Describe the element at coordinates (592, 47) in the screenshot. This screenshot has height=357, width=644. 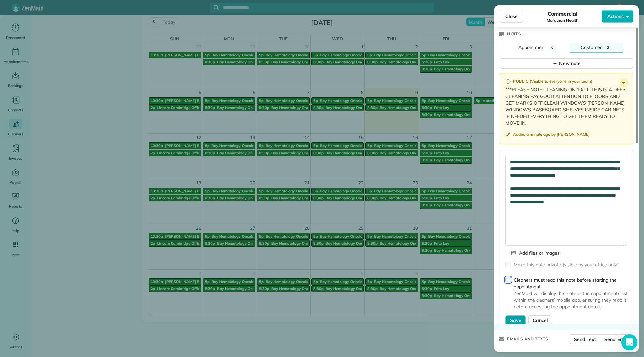
I see `span: Customer` at that location.